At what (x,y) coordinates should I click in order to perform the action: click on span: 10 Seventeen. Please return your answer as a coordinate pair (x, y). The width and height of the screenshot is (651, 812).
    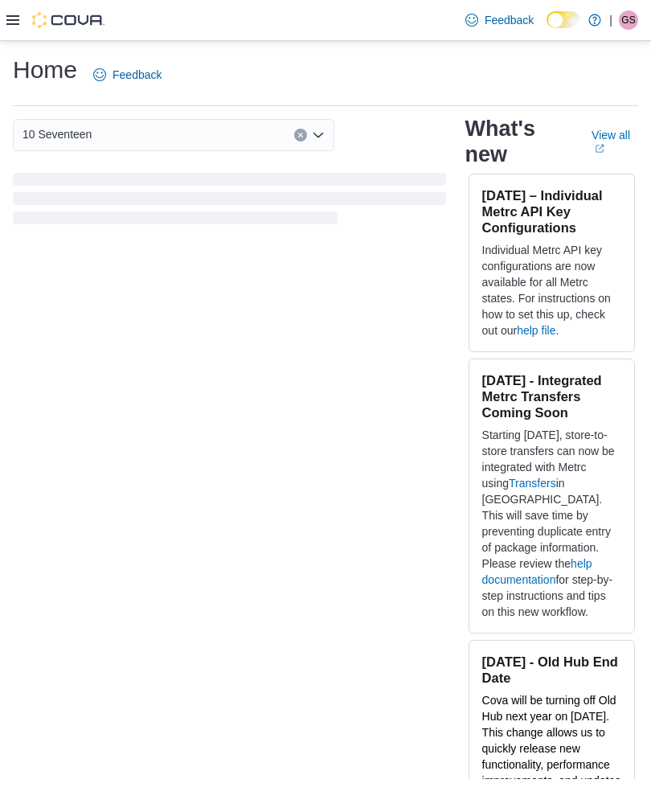
    Looking at the image, I should click on (57, 135).